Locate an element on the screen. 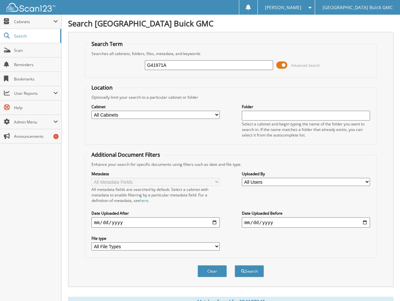 This screenshot has height=301, width=400. button: Search is located at coordinates (249, 271).